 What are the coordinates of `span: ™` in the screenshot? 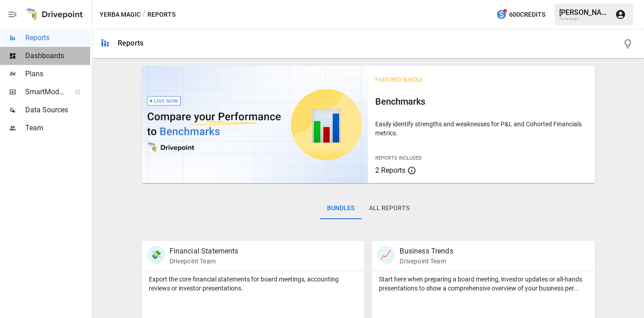 It's located at (68, 90).